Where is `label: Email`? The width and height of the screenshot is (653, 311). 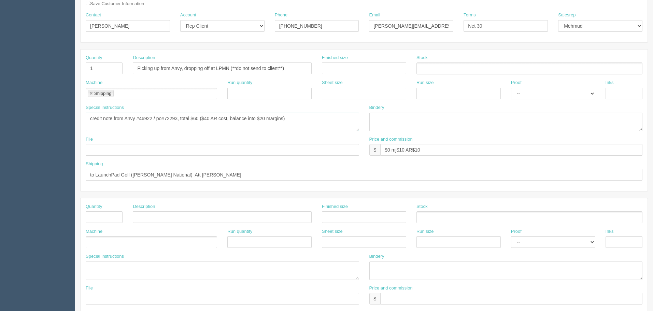
label: Email is located at coordinates (374, 15).